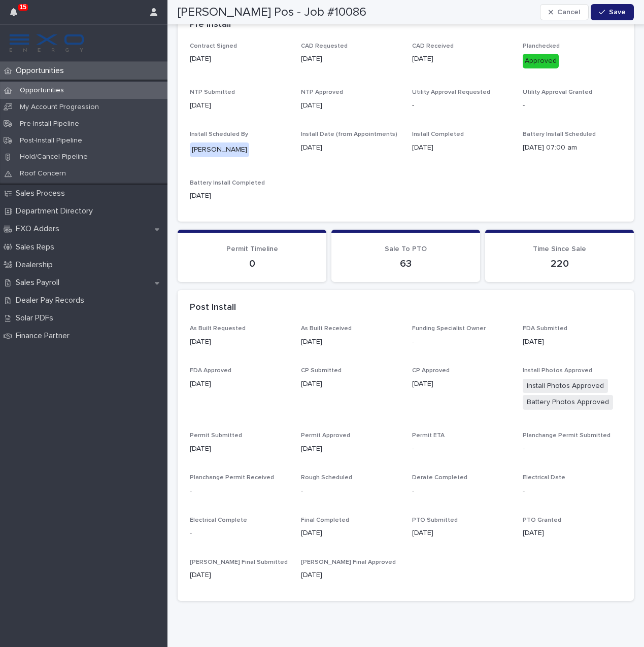 The width and height of the screenshot is (644, 647). I want to click on p: Dealership, so click(36, 265).